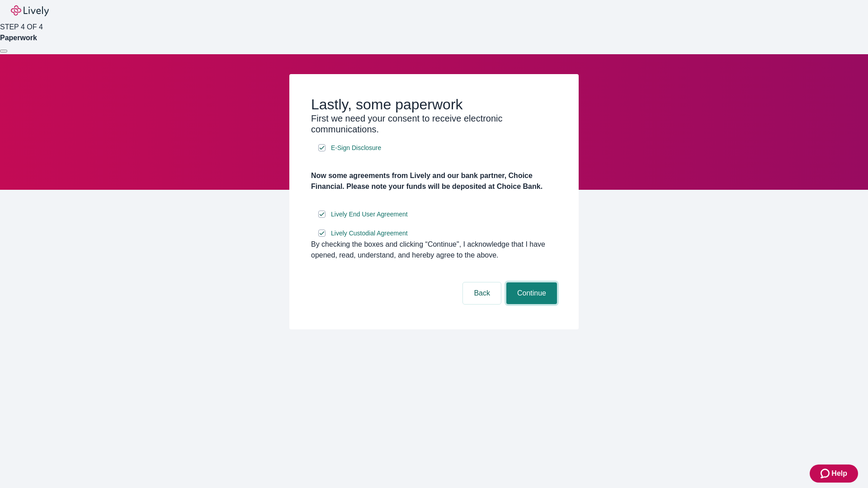 The height and width of the screenshot is (488, 868). Describe the element at coordinates (370, 233) in the screenshot. I see `span: Lively Custodial Agreement` at that location.